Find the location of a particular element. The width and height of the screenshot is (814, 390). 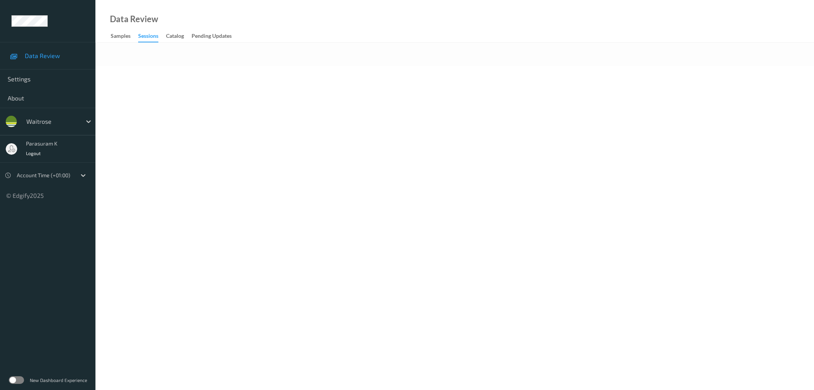

a: Sessions is located at coordinates (152, 37).